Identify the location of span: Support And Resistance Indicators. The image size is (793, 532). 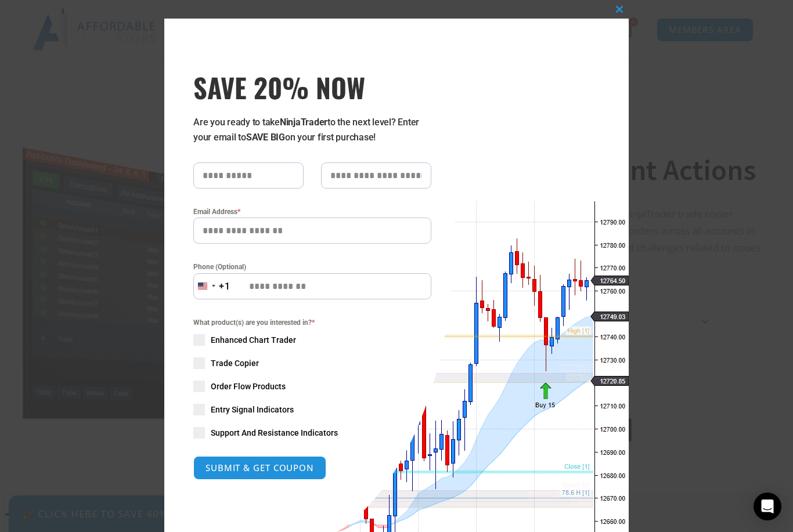
(274, 433).